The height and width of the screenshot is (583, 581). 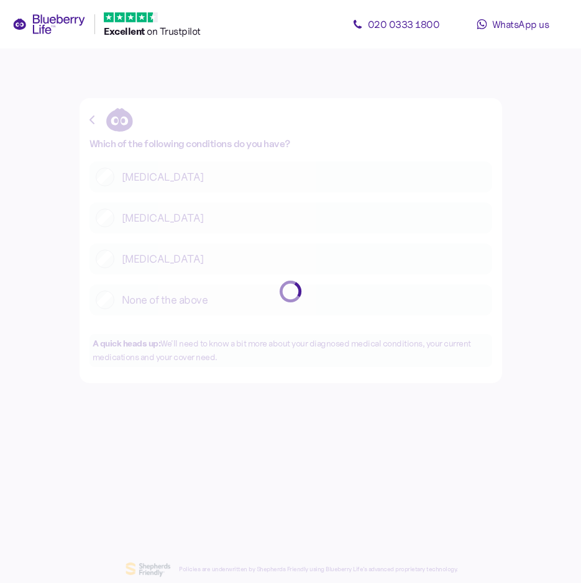 I want to click on a: WhatsApp us, so click(x=512, y=24).